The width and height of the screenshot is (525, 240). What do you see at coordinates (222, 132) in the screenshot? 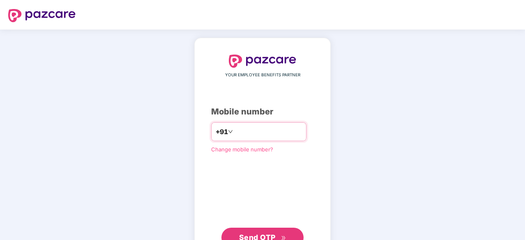
I see `span: +91` at bounding box center [222, 132].